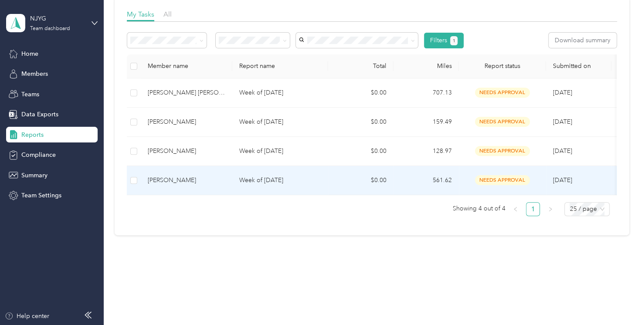 The height and width of the screenshot is (325, 644). I want to click on th: Report name, so click(280, 66).